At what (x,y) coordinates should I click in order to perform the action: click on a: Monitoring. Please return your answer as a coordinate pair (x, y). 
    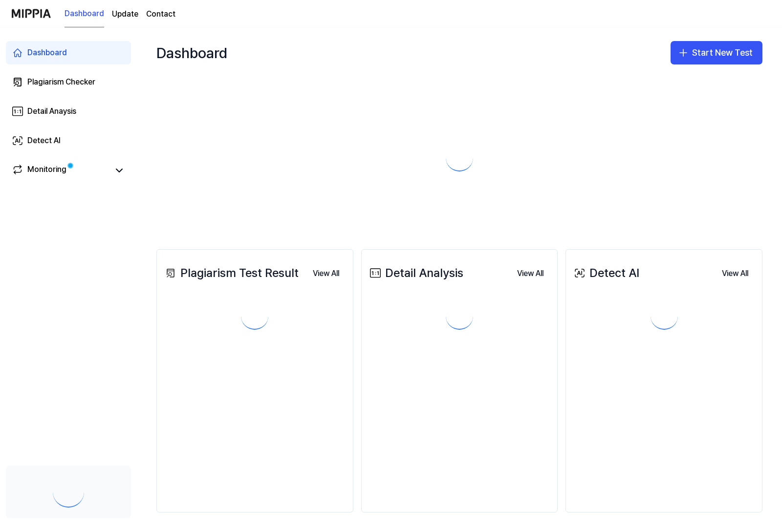
    Looking at the image, I should click on (61, 171).